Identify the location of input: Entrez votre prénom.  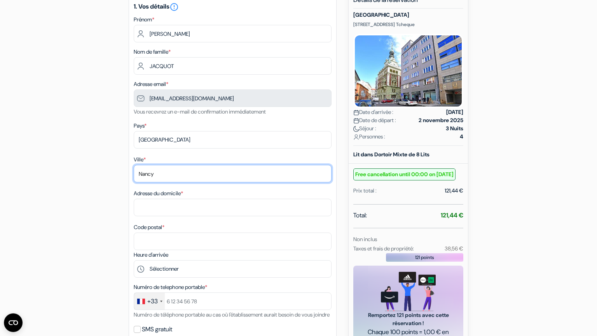
(232, 33).